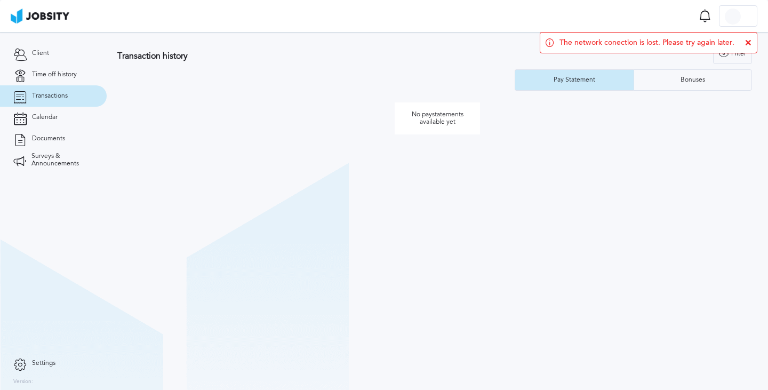 The height and width of the screenshot is (390, 768). Describe the element at coordinates (41, 53) in the screenshot. I see `span: Client` at that location.